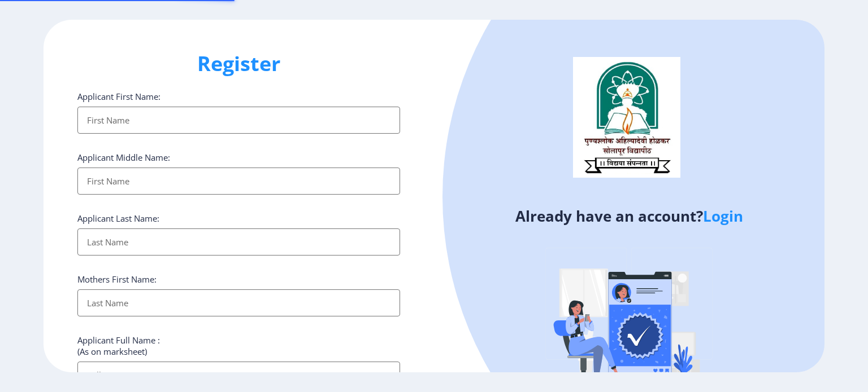  What do you see at coordinates (117, 279) in the screenshot?
I see `label: Mothers First Name:` at bounding box center [117, 279].